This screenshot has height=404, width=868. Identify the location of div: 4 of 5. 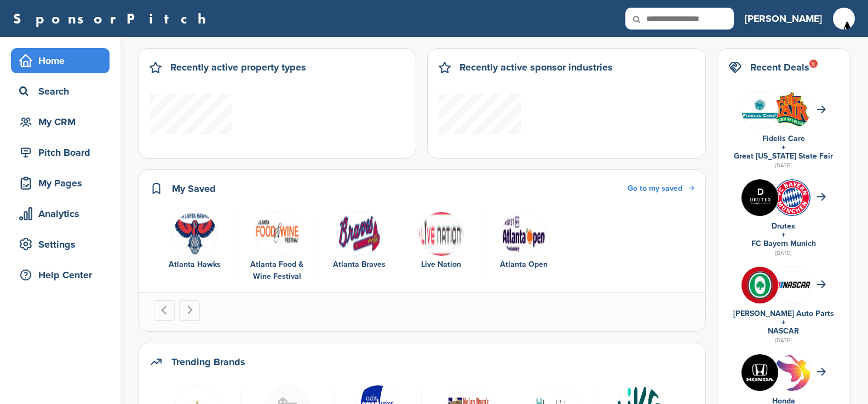
(441, 247).